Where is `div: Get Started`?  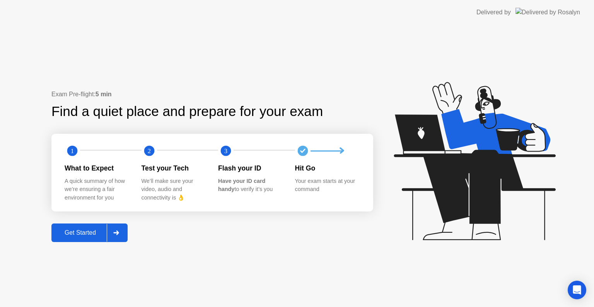
div: Get Started is located at coordinates (80, 233).